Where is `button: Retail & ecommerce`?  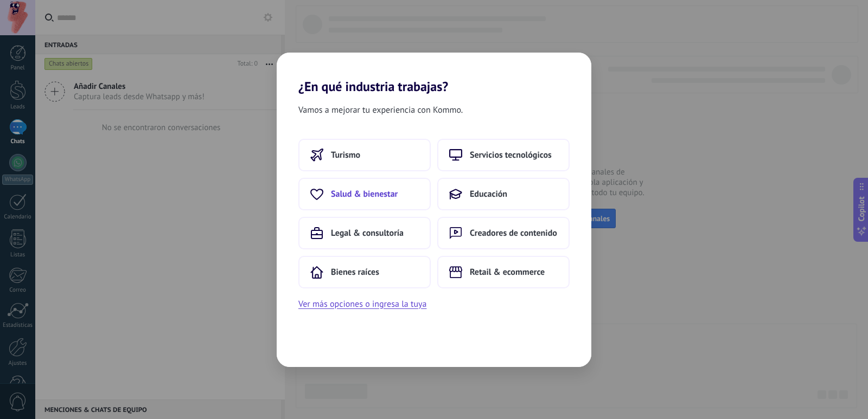
button: Retail & ecommerce is located at coordinates (503, 273).